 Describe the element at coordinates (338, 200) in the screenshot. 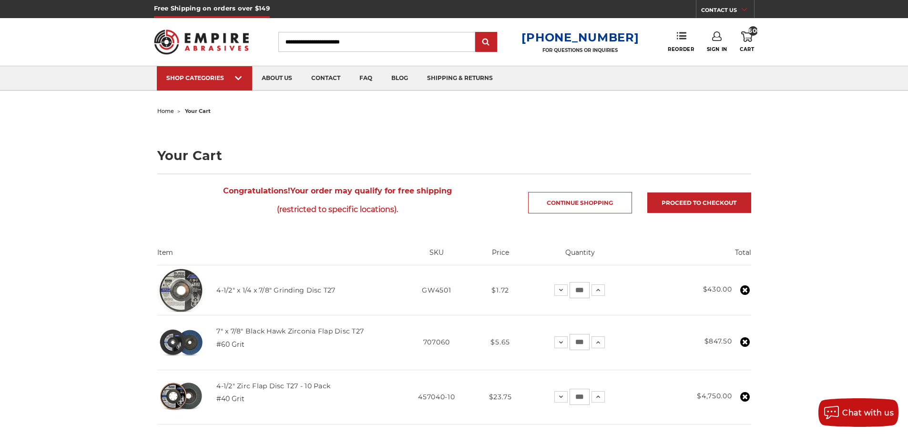

I see `span: Your order may qualify for free shipping` at that location.